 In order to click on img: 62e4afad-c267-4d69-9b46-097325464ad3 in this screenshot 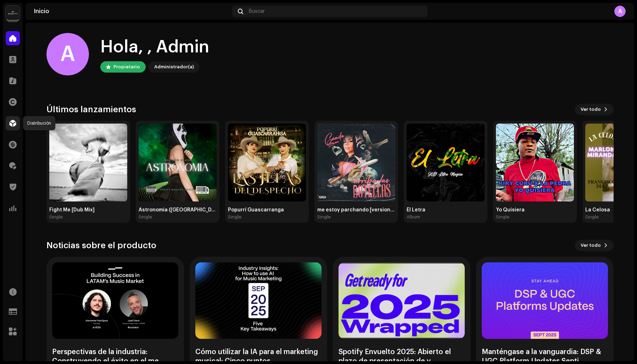, I will do `click(178, 163)`.